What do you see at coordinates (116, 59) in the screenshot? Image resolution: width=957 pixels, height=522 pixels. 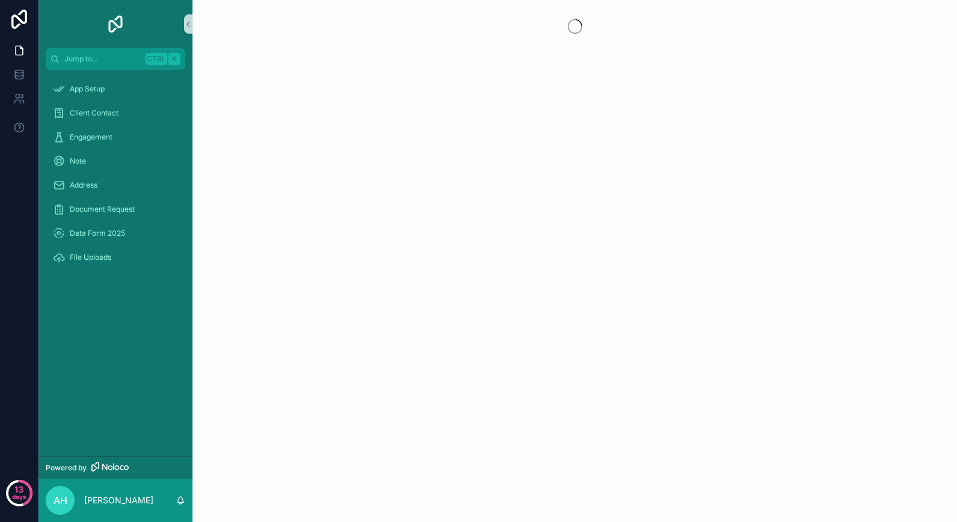 I see `button: Jump to...CtrlK` at bounding box center [116, 59].